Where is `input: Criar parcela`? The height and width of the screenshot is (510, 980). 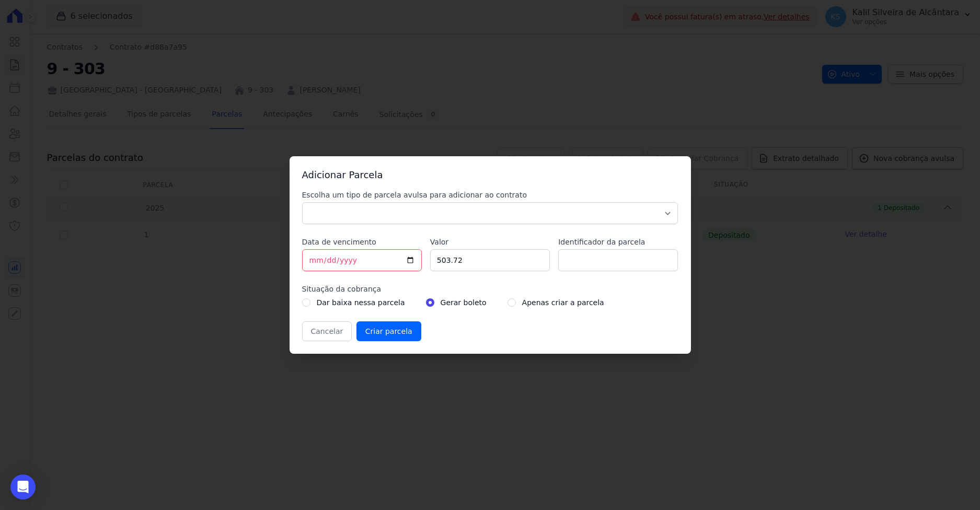 input: Criar parcela is located at coordinates (389, 331).